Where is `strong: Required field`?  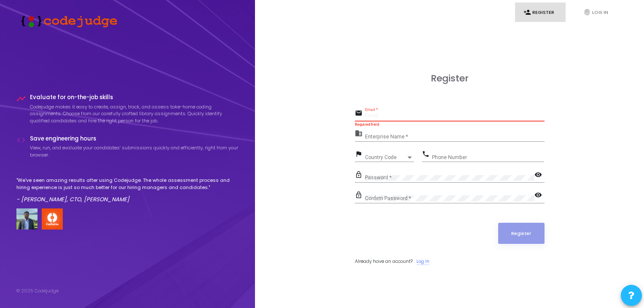
strong: Required field is located at coordinates (367, 124).